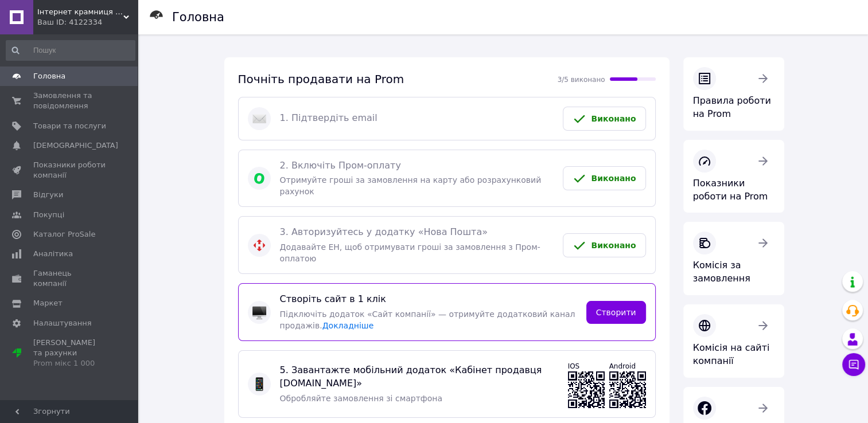 Image resolution: width=868 pixels, height=423 pixels. Describe the element at coordinates (70, 51) in the screenshot. I see `input: Пошук` at that location.